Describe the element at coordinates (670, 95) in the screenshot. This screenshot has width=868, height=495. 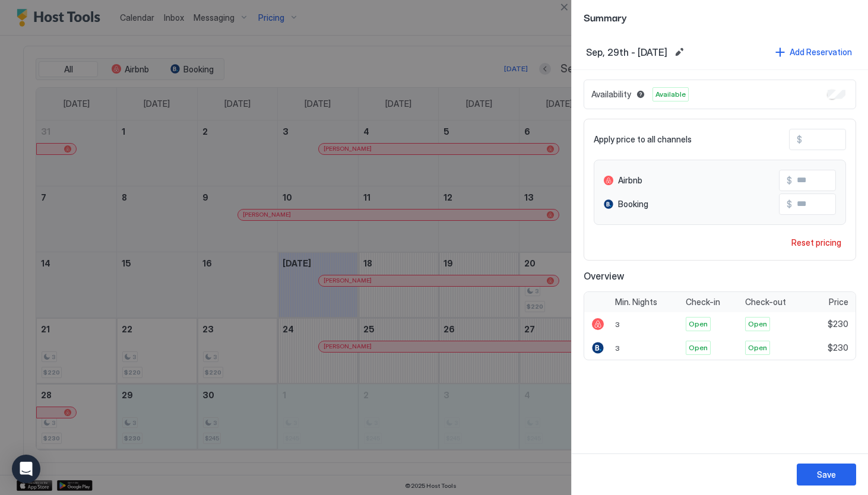
I see `span: Available` at that location.